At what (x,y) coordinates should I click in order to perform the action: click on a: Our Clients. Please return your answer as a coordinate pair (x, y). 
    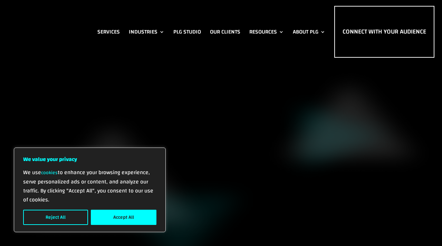
    Looking at the image, I should click on (225, 32).